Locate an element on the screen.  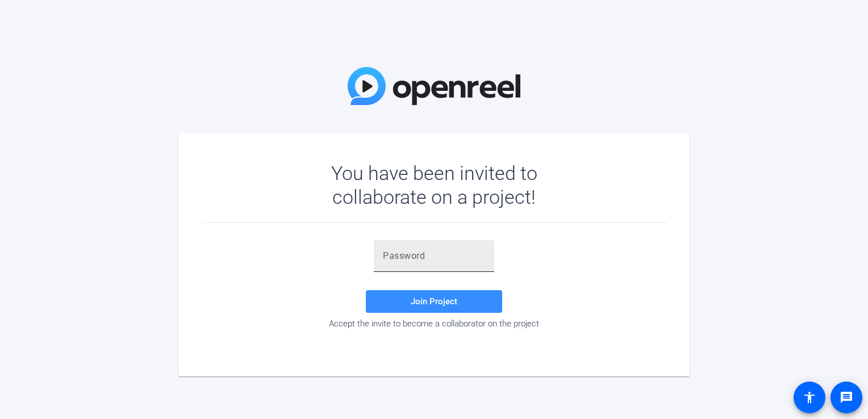
mat-icon: message is located at coordinates (846, 397).